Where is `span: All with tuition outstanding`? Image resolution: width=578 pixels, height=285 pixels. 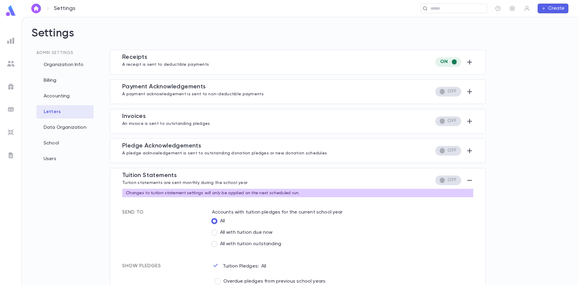
span: All with tuition outstanding is located at coordinates (251, 244).